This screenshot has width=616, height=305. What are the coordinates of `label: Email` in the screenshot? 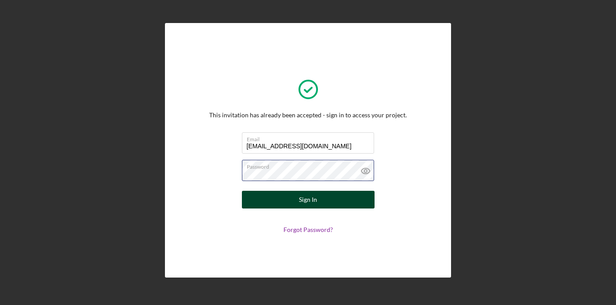 It's located at (310, 137).